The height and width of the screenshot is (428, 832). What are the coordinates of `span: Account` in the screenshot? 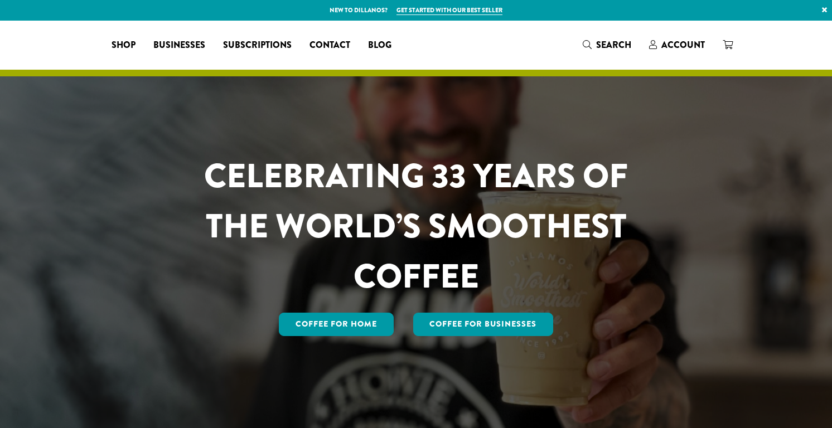 It's located at (683, 45).